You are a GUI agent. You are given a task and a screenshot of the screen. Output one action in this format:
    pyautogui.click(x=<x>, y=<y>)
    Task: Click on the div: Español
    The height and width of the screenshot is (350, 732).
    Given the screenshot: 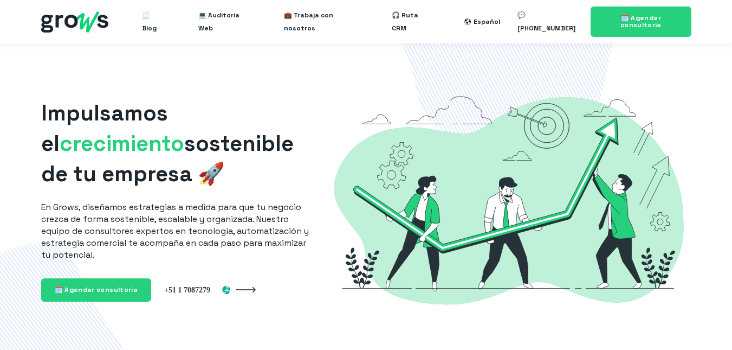 What is the action you would take?
    pyautogui.click(x=487, y=22)
    